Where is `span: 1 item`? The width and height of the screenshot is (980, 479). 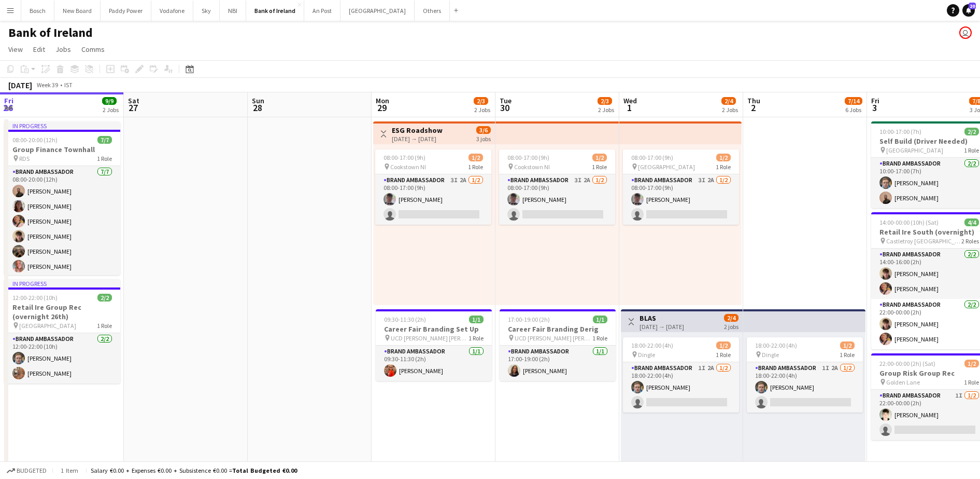
span: 1 item is located at coordinates (69, 470).